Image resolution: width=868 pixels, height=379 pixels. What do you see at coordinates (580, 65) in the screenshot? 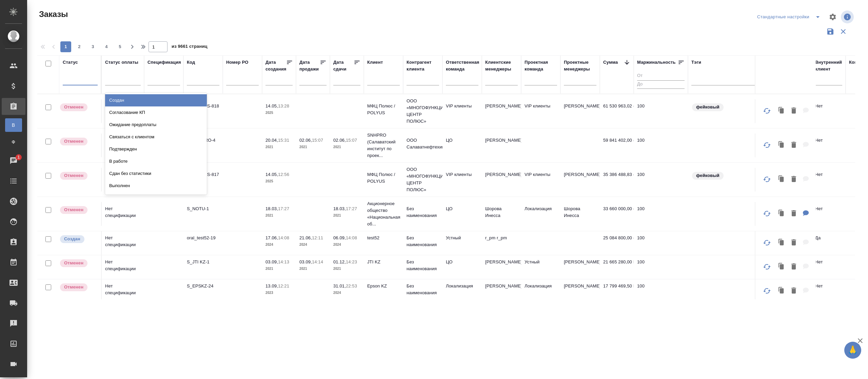
I see `div: Проектные менеджеры` at bounding box center [580, 65].